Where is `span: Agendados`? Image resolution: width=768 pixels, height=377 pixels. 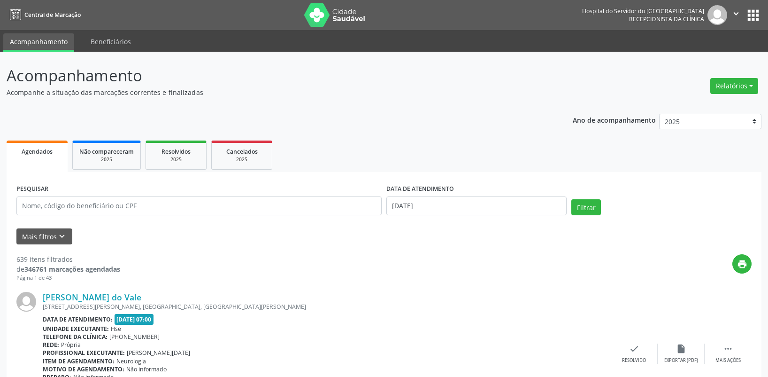 span: Agendados is located at coordinates (37, 151).